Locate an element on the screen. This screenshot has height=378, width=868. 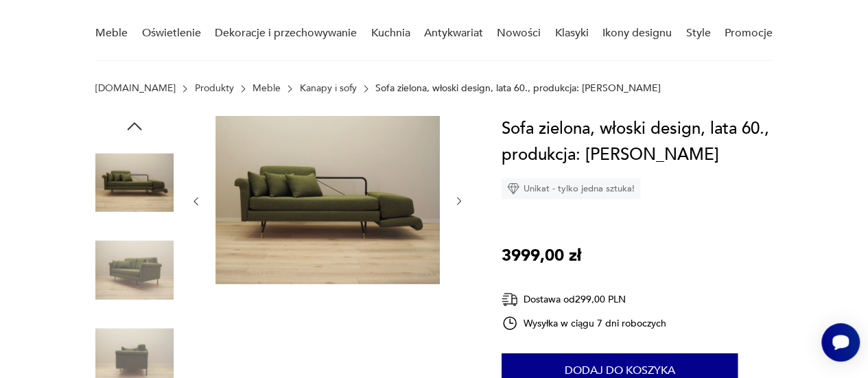
a: Dekoracje i przechowywanie is located at coordinates (285, 33).